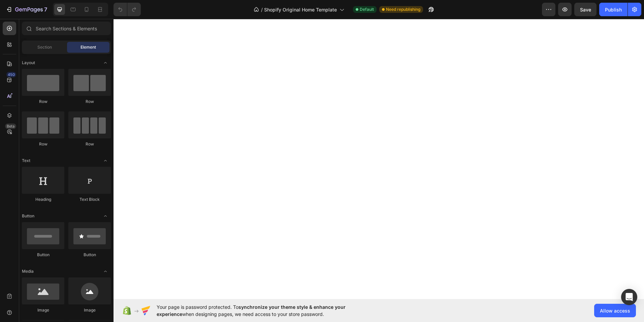  What do you see at coordinates (586, 9) in the screenshot?
I see `span: Save` at bounding box center [586, 9].